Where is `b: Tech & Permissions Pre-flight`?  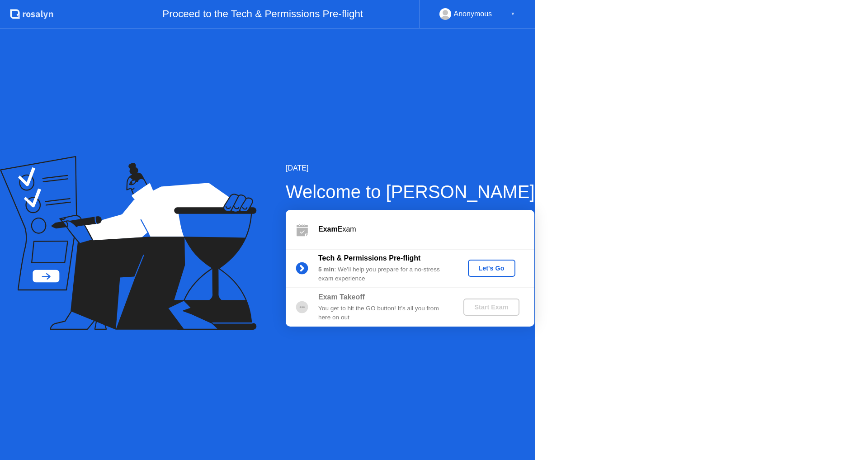
b: Tech & Permissions Pre-flight is located at coordinates (369, 258).